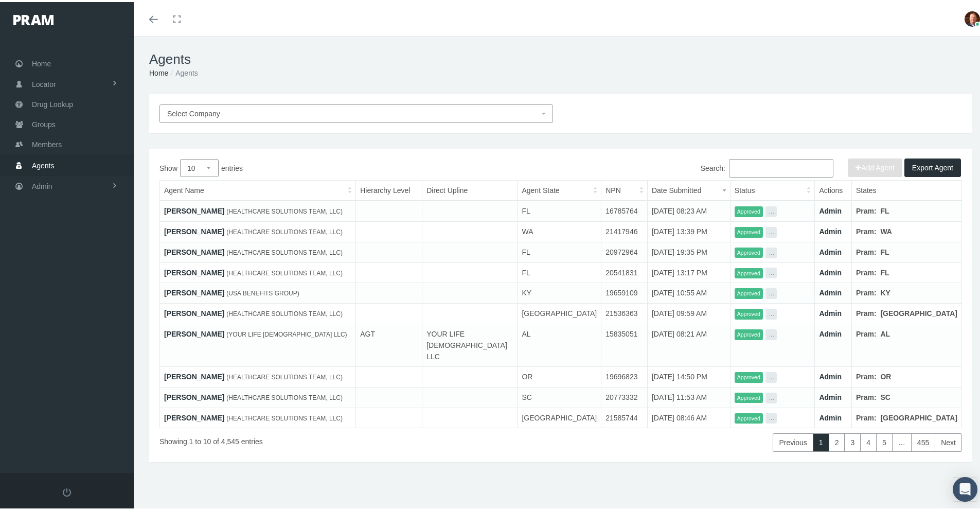  What do you see at coordinates (948, 440) in the screenshot?
I see `a: Next` at bounding box center [948, 440].